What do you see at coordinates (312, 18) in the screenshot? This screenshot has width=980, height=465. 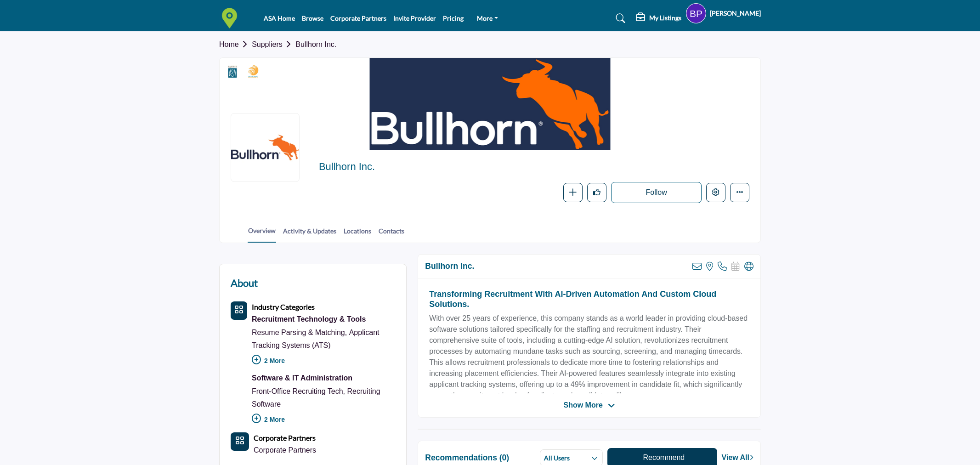 I see `a: Browse` at bounding box center [312, 18].